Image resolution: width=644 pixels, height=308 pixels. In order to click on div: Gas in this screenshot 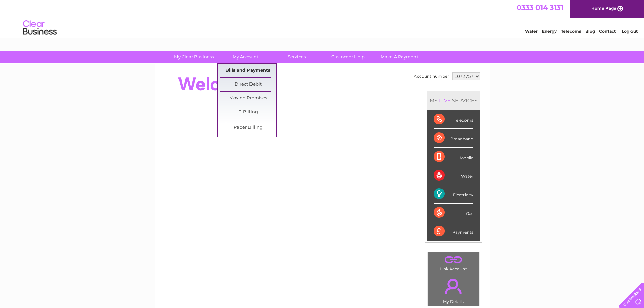, I will do `click(453, 213)`.